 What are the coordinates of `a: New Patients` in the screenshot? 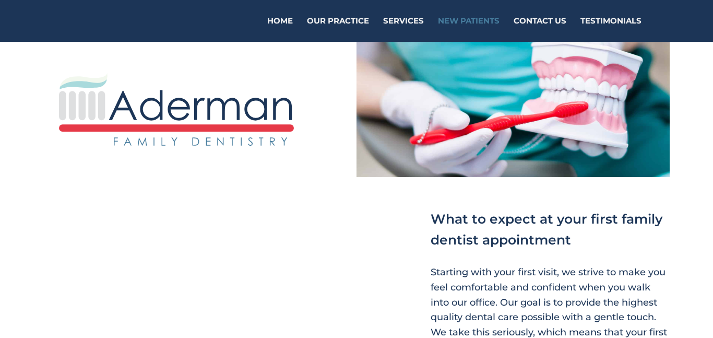 It's located at (469, 29).